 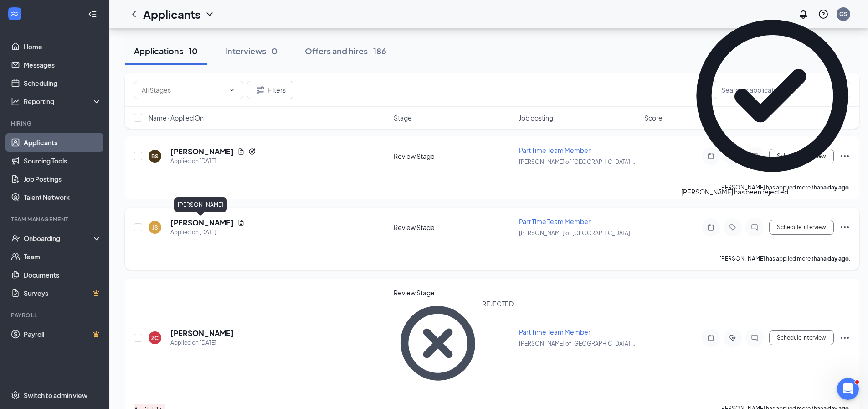 I want to click on b: a day ago, so click(x=836, y=258).